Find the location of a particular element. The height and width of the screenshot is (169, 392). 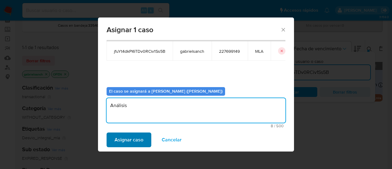

div: assign-modal is located at coordinates (196, 84).